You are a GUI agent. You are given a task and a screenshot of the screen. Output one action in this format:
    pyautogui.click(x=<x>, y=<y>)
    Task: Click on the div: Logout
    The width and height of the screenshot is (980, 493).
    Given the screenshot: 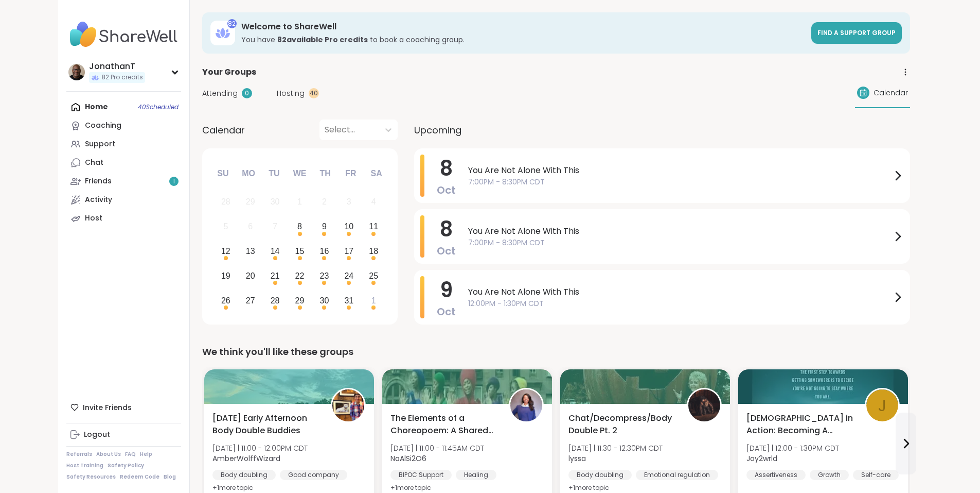 What is the action you would take?
    pyautogui.click(x=97, y=435)
    